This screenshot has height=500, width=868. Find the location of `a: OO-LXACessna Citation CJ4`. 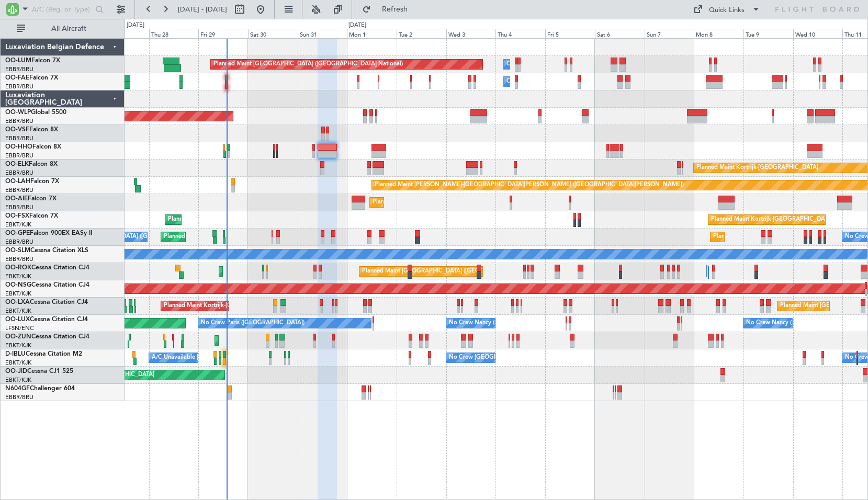

a: OO-LXACessna Citation CJ4 is located at coordinates (47, 302).